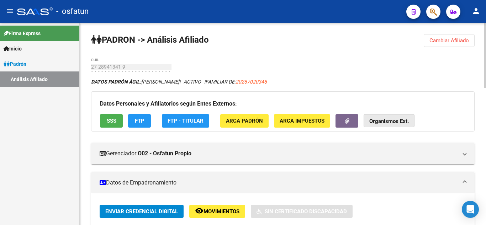 The image size is (486, 225). Describe the element at coordinates (140, 121) in the screenshot. I see `span: FTP` at that location.